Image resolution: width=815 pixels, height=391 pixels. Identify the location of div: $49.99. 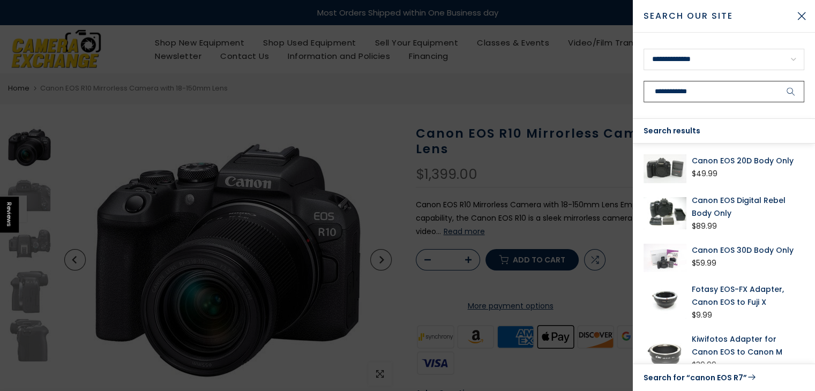
(705, 174).